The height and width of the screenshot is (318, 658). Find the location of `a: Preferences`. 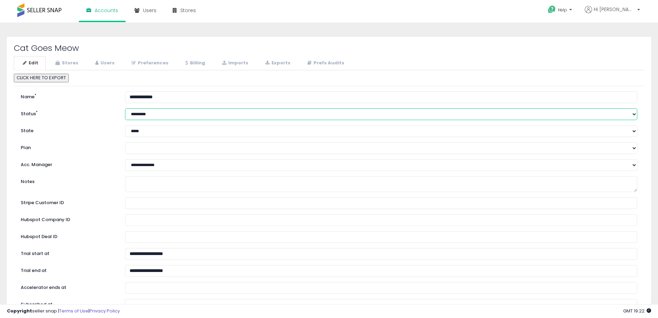

a: Preferences is located at coordinates (149, 63).